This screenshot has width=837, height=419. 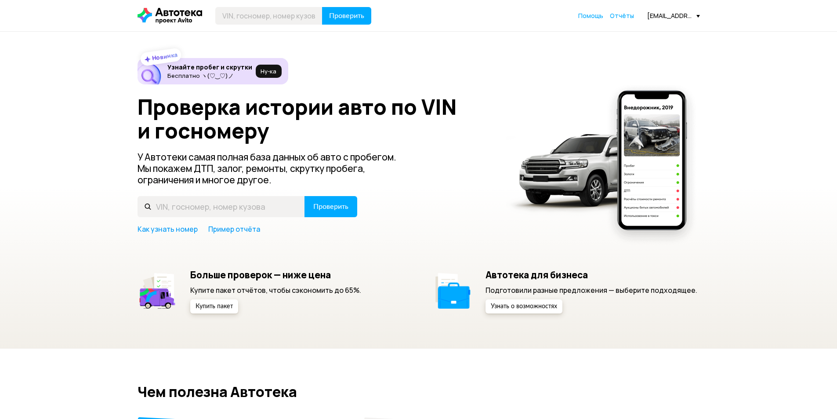 I want to click on a: Как узнать номер, so click(x=167, y=229).